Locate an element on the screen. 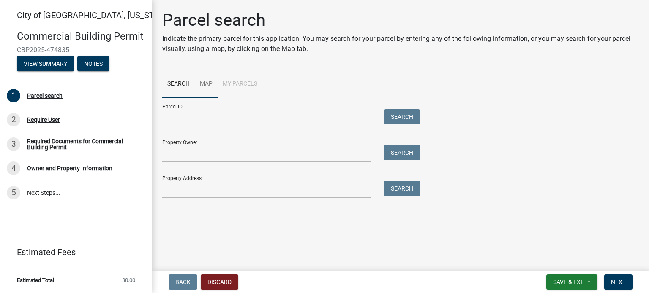 This screenshot has height=293, width=649. a: Search is located at coordinates (178, 84).